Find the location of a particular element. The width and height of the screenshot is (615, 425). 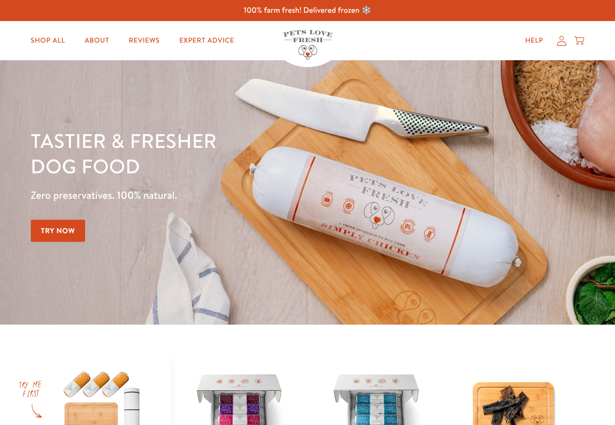

a: About is located at coordinates (97, 41).